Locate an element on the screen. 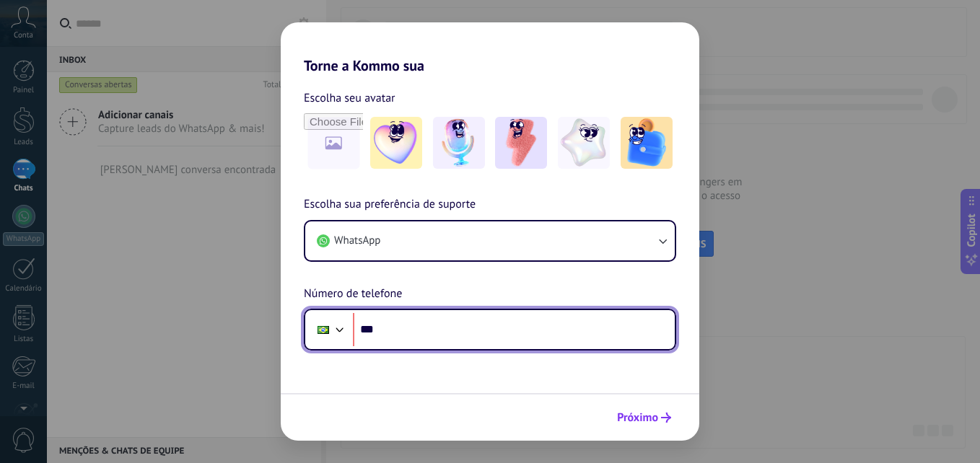 The width and height of the screenshot is (980, 463). img: -4.jpeg is located at coordinates (584, 142).